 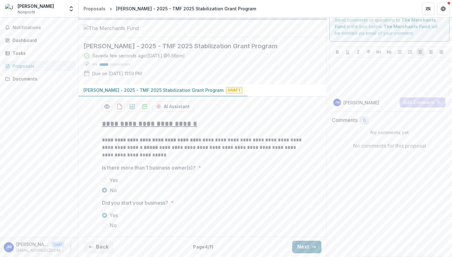 I want to click on p: Is there more than 1 business owner(s)?, so click(x=149, y=168).